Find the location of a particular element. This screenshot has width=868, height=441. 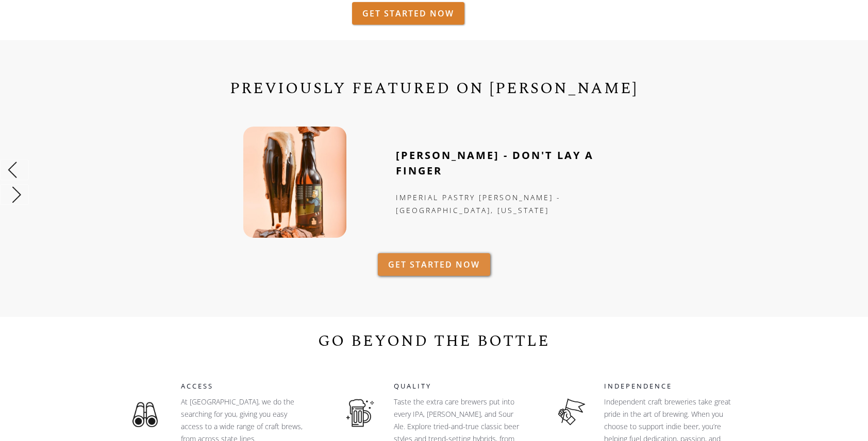

h1: GO BEYOND THE BOTTLE is located at coordinates (434, 341).